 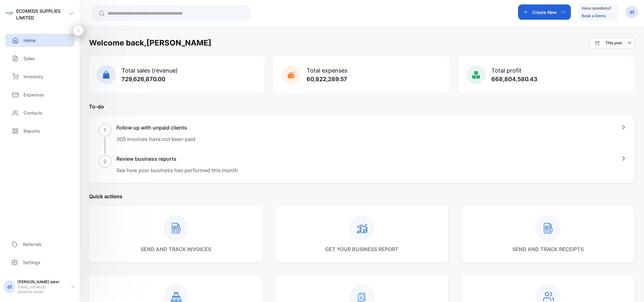 I want to click on p: 305 invoices have not been paid, so click(x=156, y=139).